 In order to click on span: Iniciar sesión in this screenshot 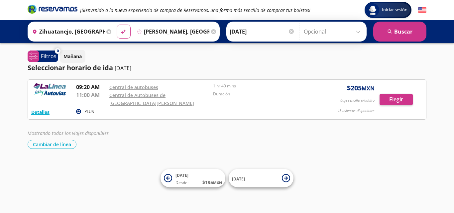, I will do `click(395, 10)`.